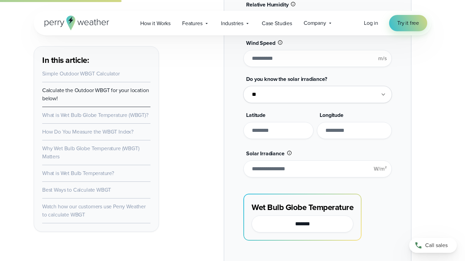 The height and width of the screenshot is (261, 465). I want to click on a: What is Wet Bulb Temperature?, so click(78, 173).